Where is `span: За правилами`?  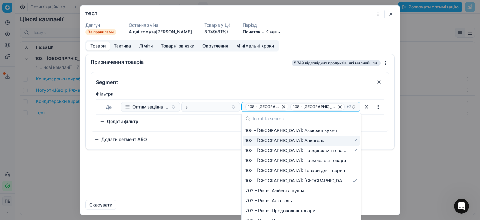 span: За правилами is located at coordinates (101, 32).